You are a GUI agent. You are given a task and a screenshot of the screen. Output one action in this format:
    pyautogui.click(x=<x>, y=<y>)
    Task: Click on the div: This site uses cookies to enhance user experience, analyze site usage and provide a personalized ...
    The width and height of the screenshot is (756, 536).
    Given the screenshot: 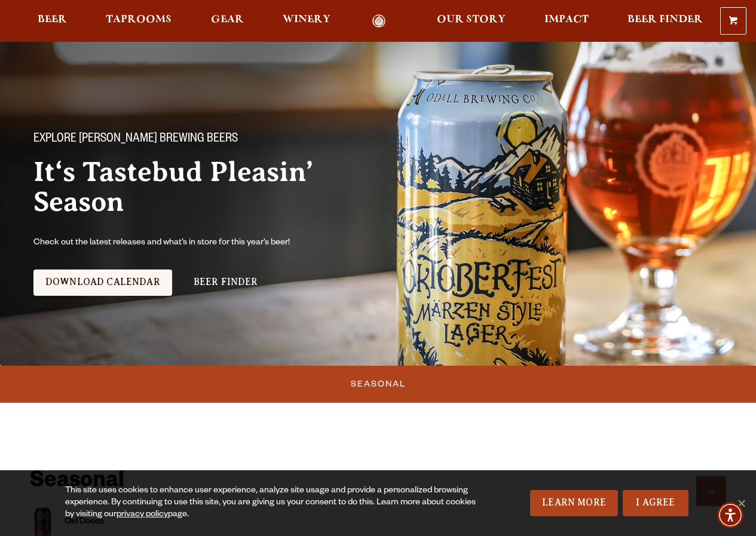 What is the action you would take?
    pyautogui.click(x=274, y=503)
    